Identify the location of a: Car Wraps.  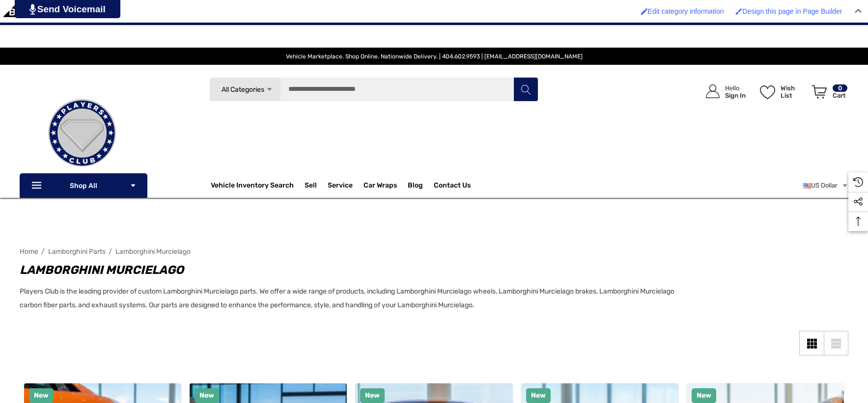
(386, 186).